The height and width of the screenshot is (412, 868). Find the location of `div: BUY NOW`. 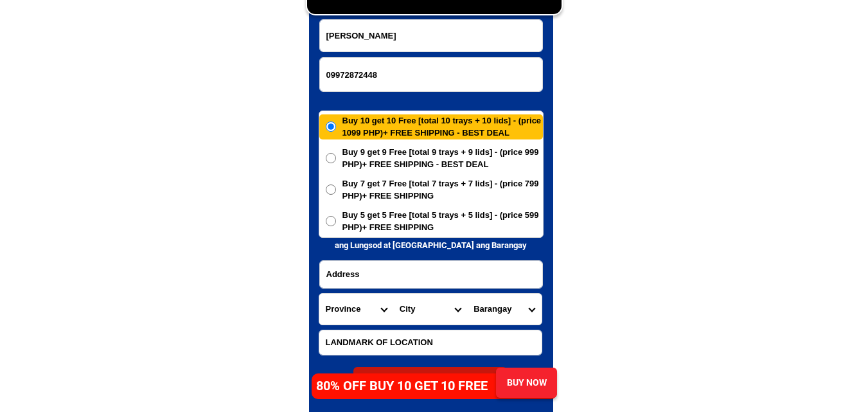

div: BUY NOW is located at coordinates (525, 382).